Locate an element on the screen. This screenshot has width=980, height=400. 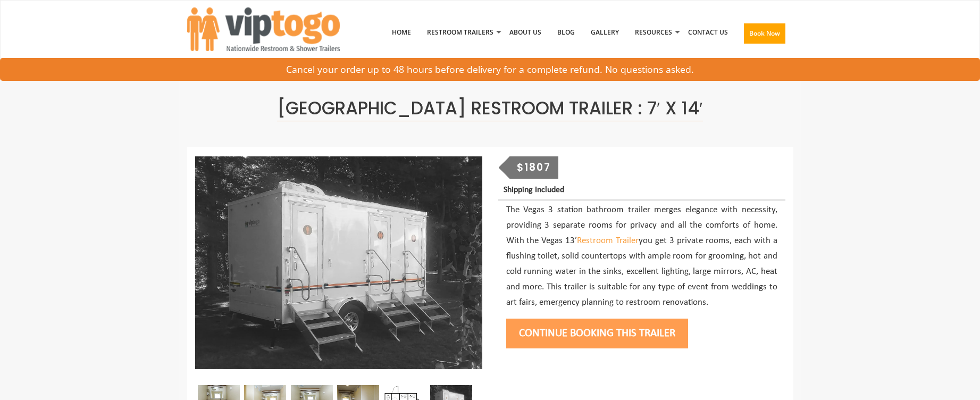
a: Restroom Trailer is located at coordinates (608, 241).